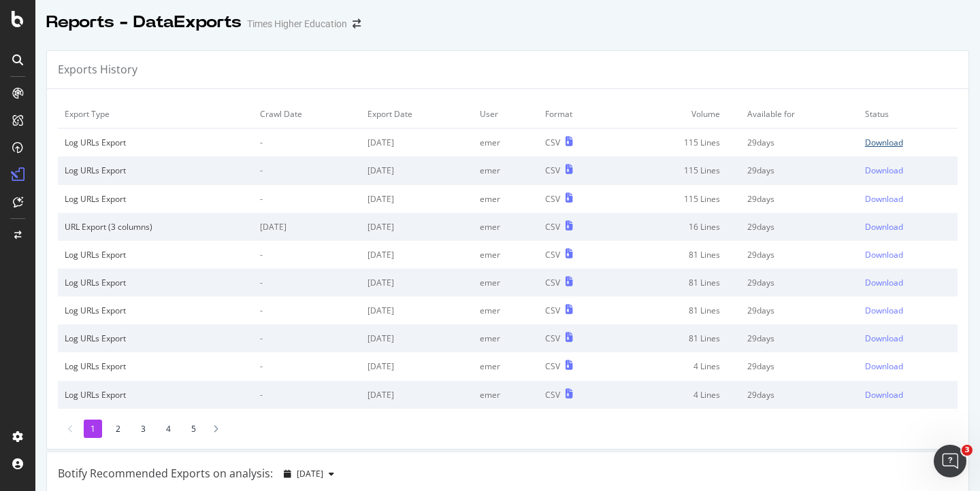  I want to click on div: Reports - DataExports, so click(143, 22).